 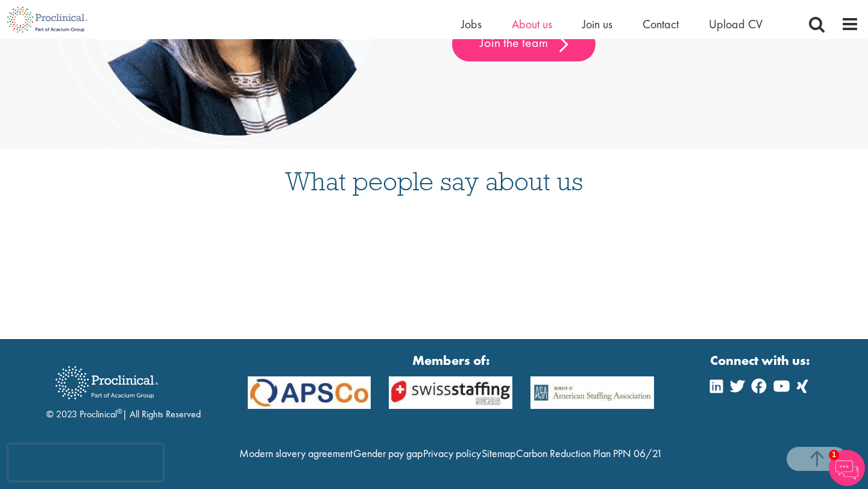 What do you see at coordinates (107, 382) in the screenshot?
I see `img: Proclinical Recruitment` at bounding box center [107, 382].